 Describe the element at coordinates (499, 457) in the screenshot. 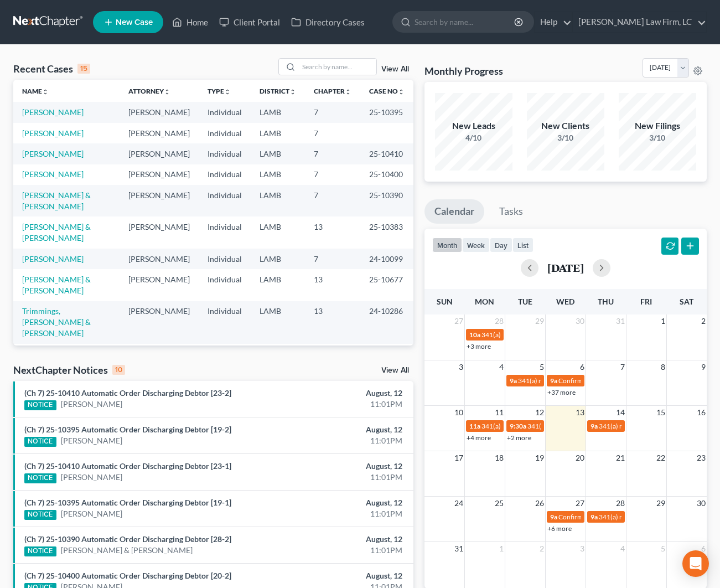

I see `span: 18` at that location.